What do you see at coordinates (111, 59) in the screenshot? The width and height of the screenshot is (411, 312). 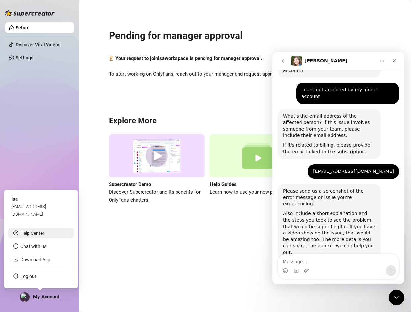 I see `span: hourglass` at bounding box center [111, 59].